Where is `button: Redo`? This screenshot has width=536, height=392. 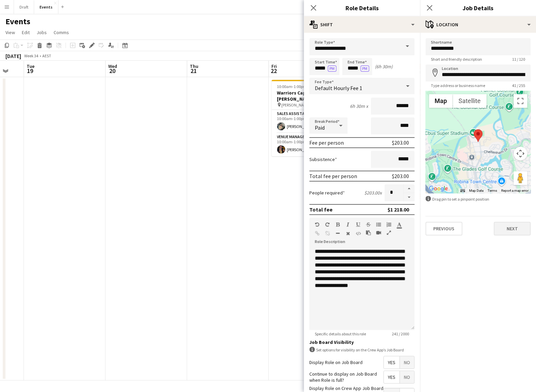 button: Redo is located at coordinates (327, 224).